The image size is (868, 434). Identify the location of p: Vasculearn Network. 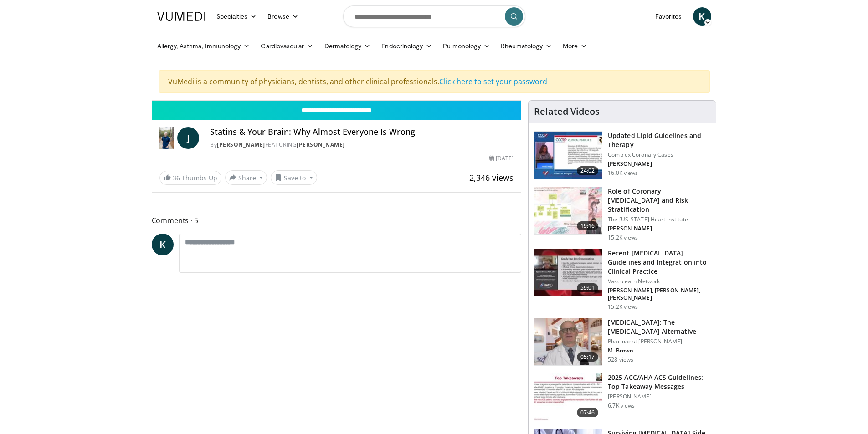
(658, 281).